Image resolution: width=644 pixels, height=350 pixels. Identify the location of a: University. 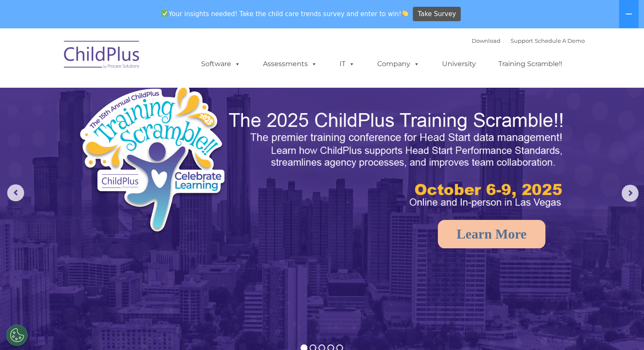
(459, 64).